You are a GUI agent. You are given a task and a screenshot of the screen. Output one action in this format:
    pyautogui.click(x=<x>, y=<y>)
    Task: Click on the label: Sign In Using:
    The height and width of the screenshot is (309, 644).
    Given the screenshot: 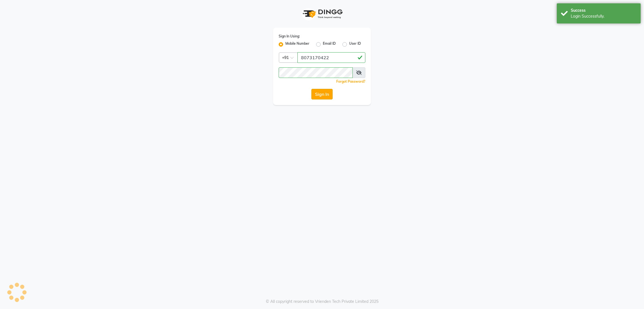 What is the action you would take?
    pyautogui.click(x=289, y=36)
    